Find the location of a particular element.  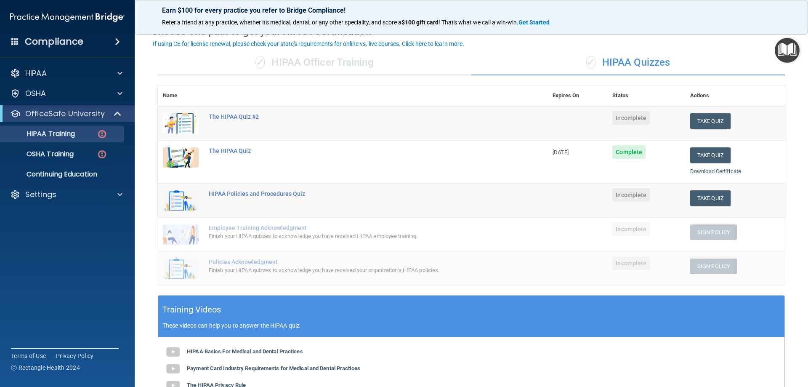

h5: Training Videos is located at coordinates (192, 309).